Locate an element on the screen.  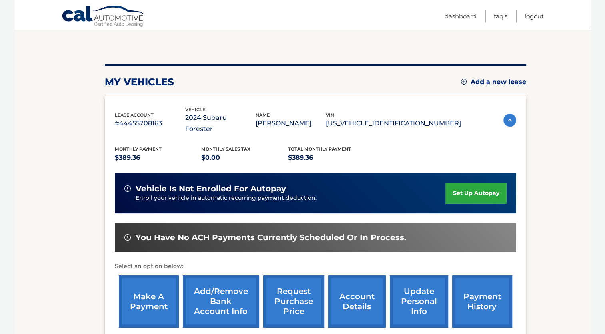
a: make a payment is located at coordinates (149, 301).